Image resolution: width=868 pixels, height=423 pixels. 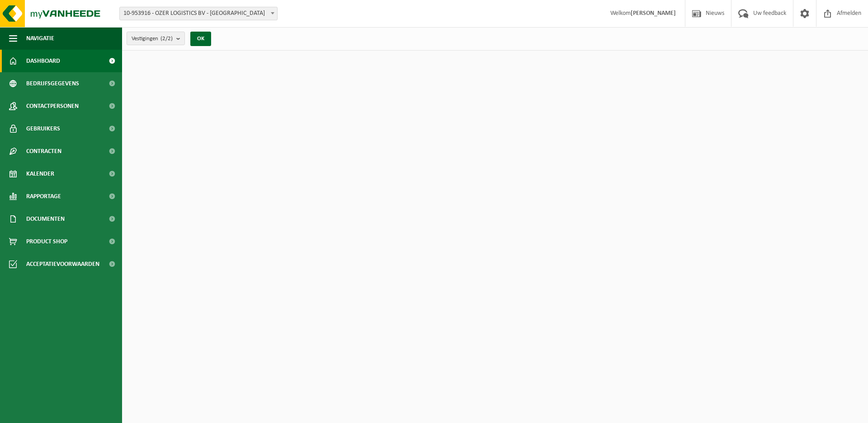 What do you see at coordinates (52, 106) in the screenshot?
I see `span: Contactpersonen` at bounding box center [52, 106].